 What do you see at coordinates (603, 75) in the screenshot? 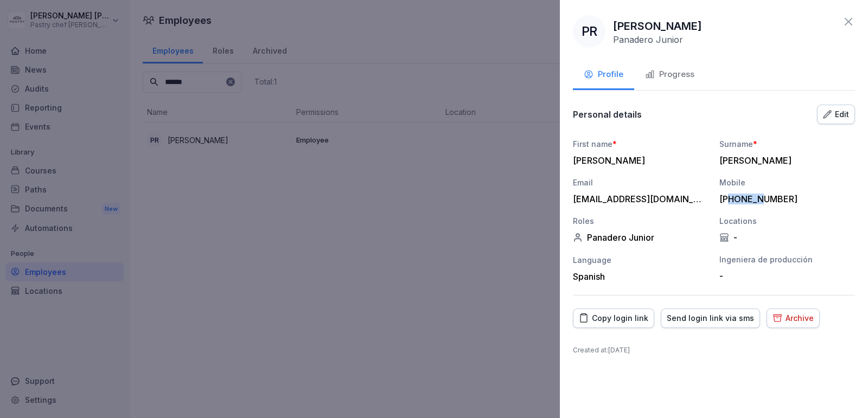
I see `button: Profile` at bounding box center [603, 75].